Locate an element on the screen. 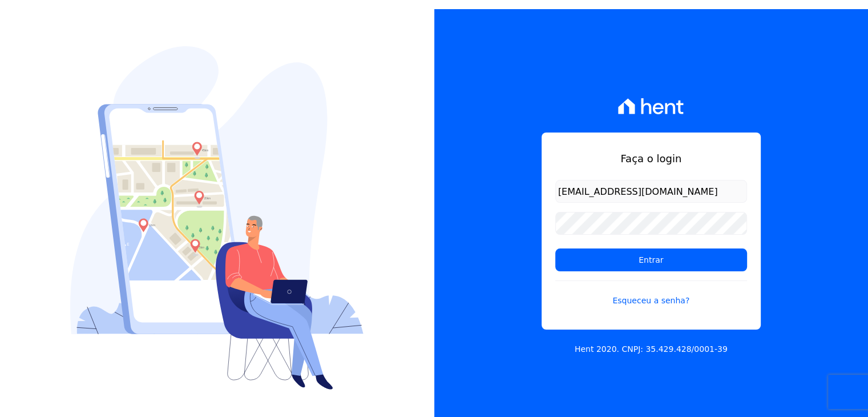  input: Email is located at coordinates (651, 191).